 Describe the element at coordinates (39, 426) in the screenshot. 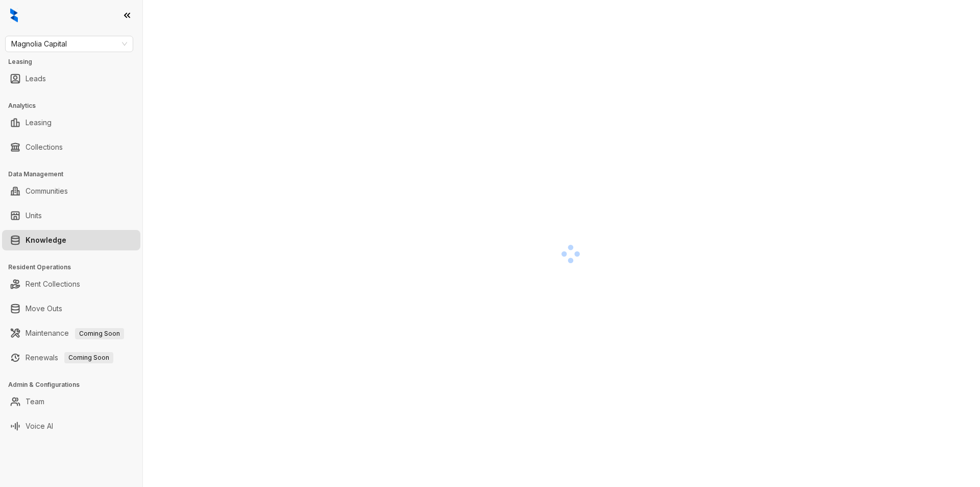

I see `a: Voice AI` at that location.